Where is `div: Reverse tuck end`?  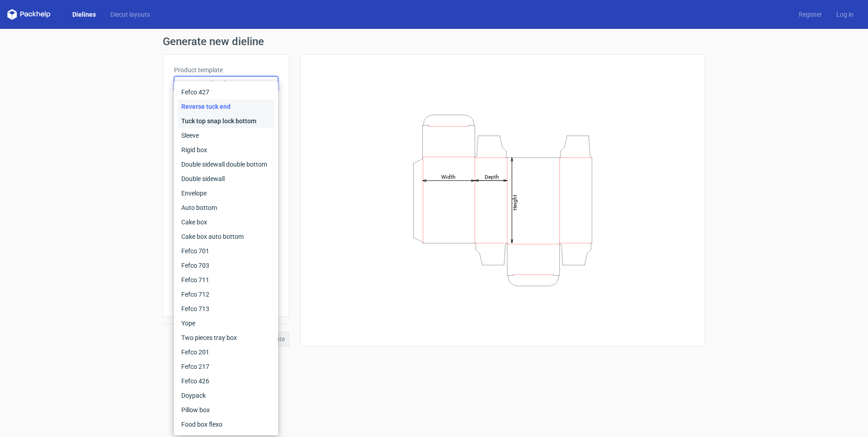 div: Reverse tuck end is located at coordinates (226, 106).